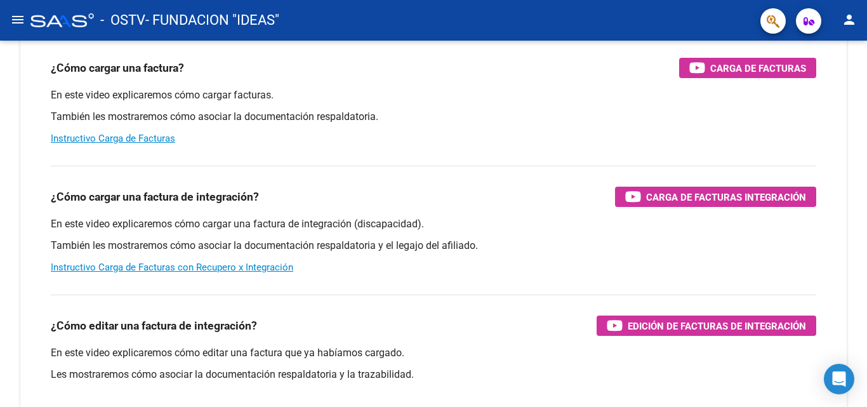 This screenshot has height=407, width=867. What do you see at coordinates (113, 138) in the screenshot?
I see `a: Instructivo Carga de Facturas` at bounding box center [113, 138].